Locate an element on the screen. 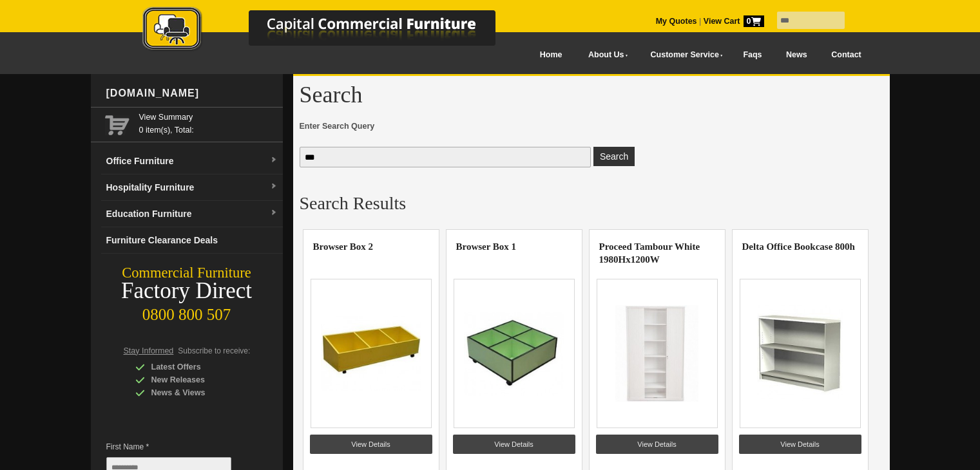 The height and width of the screenshot is (470, 980). h2: Search Results is located at coordinates (591, 204).